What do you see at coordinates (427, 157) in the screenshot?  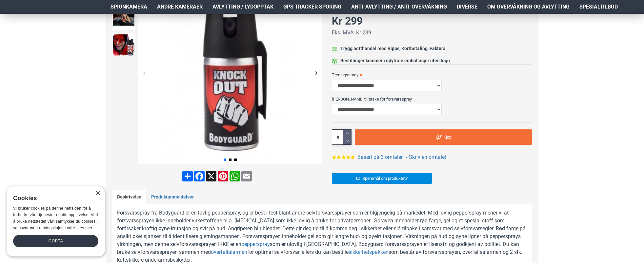 I see `a: Skriv en omtale!` at bounding box center [427, 157].